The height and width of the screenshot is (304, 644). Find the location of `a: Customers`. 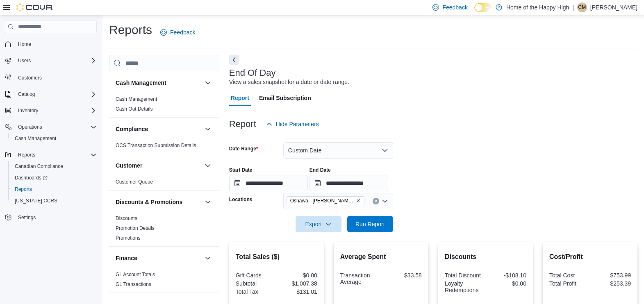

a: Customers is located at coordinates (30, 78).